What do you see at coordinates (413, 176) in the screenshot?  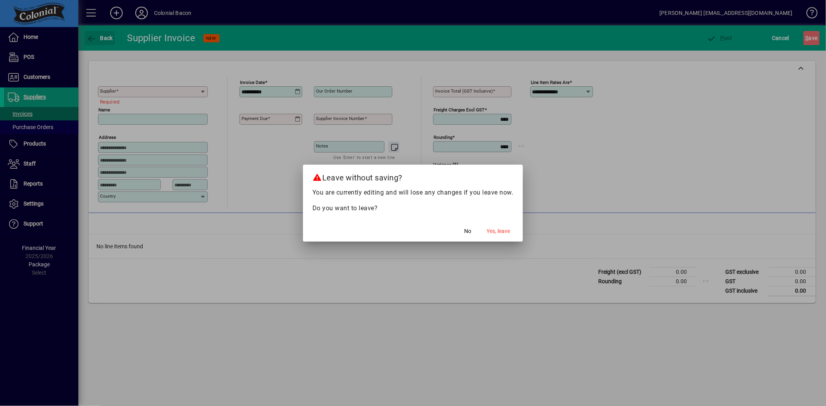 I see `h2: Leave without saving?` at bounding box center [413, 176].